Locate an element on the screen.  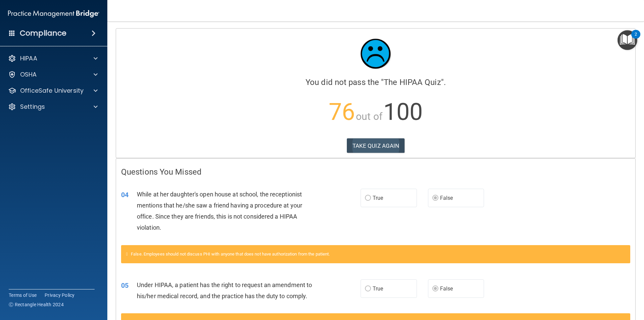
a: HIPAA is located at coordinates (53, 58).